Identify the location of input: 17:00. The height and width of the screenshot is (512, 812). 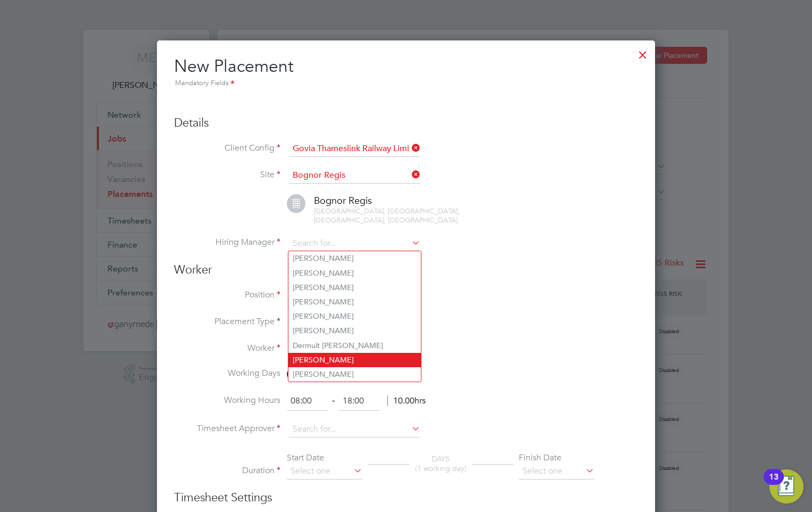
(359, 401).